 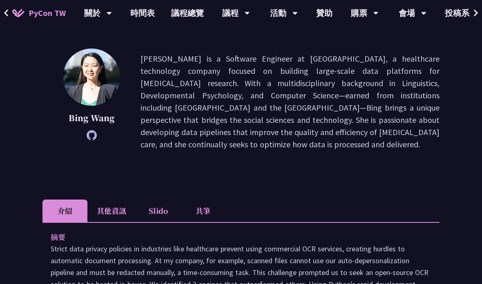 What do you see at coordinates (65, 211) in the screenshot?
I see `li: 介紹` at bounding box center [65, 211].